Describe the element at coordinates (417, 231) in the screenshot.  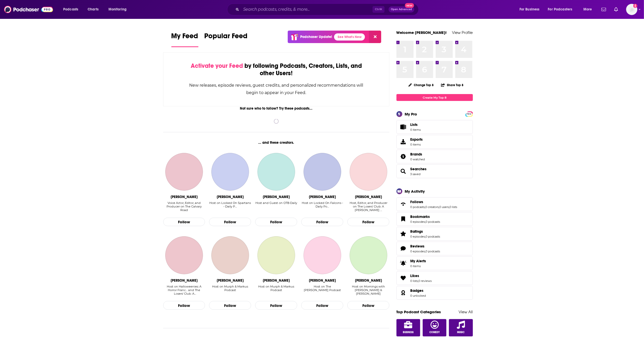
I see `span: Ratings` at that location.